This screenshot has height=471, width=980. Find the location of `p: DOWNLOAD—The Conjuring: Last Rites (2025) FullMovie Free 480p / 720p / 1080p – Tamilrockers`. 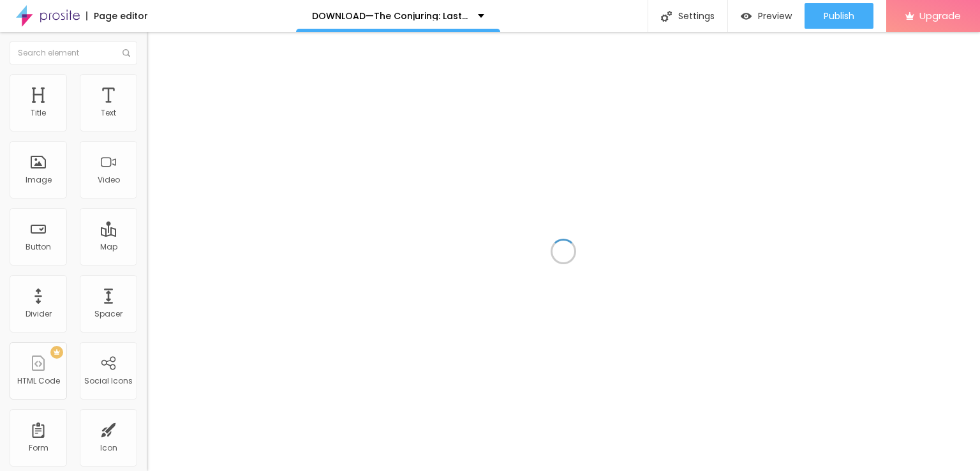

p: DOWNLOAD—The Conjuring: Last Rites (2025) FullMovie Free 480p / 720p / 1080p – Tamilrockers is located at coordinates (390, 16).